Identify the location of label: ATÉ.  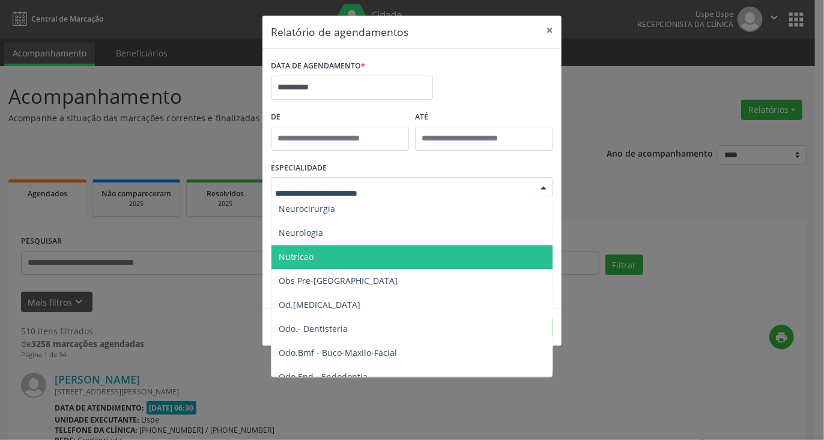
(484, 117).